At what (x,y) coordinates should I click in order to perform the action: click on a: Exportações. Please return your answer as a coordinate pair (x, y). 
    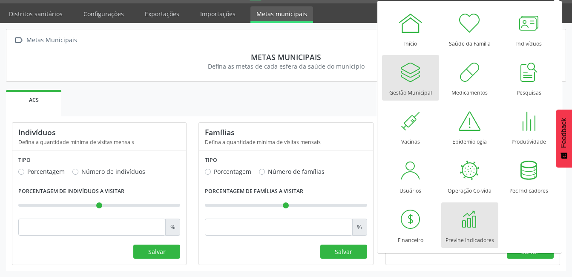
    Looking at the image, I should click on (162, 14).